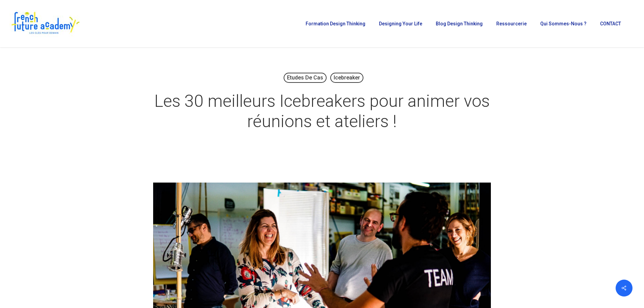  I want to click on span: Ressourcerie, so click(511, 24).